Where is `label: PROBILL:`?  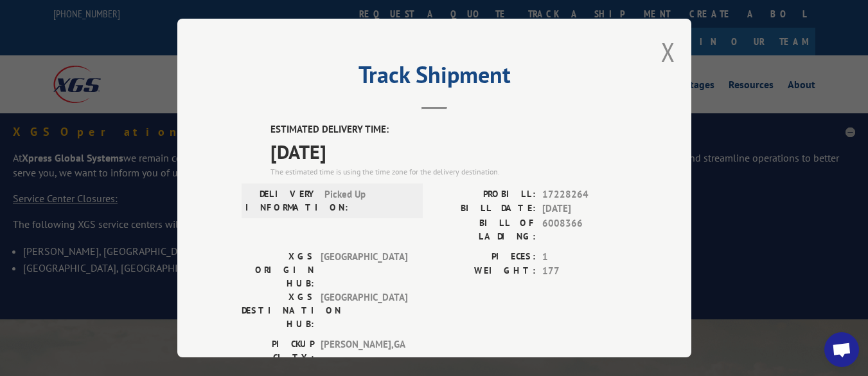
label: PROBILL: is located at coordinates (485, 194).